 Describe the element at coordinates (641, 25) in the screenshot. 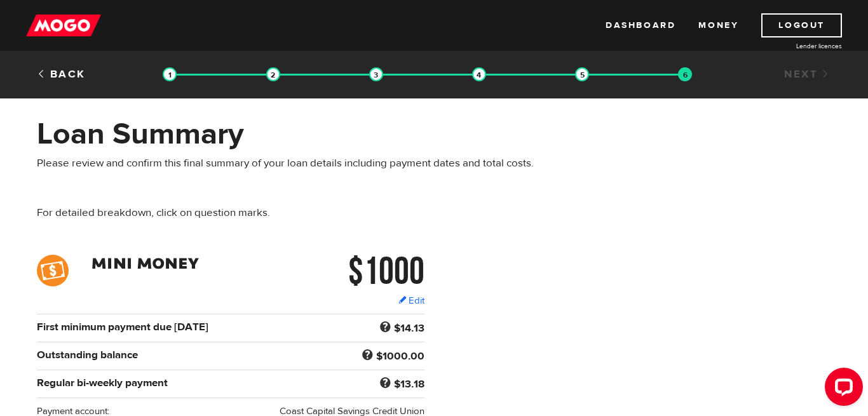

I see `a: Dashboard` at that location.